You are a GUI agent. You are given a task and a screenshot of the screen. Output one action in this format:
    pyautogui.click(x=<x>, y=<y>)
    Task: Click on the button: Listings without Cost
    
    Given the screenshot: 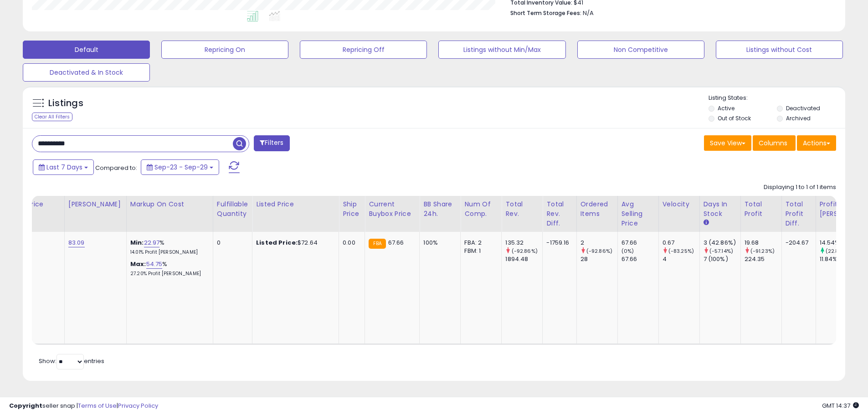 What is the action you would take?
    pyautogui.click(x=779, y=50)
    